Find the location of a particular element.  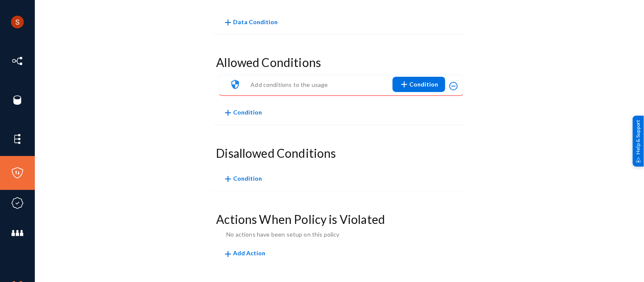

h3: Disallowed Conditions is located at coordinates (340, 154).